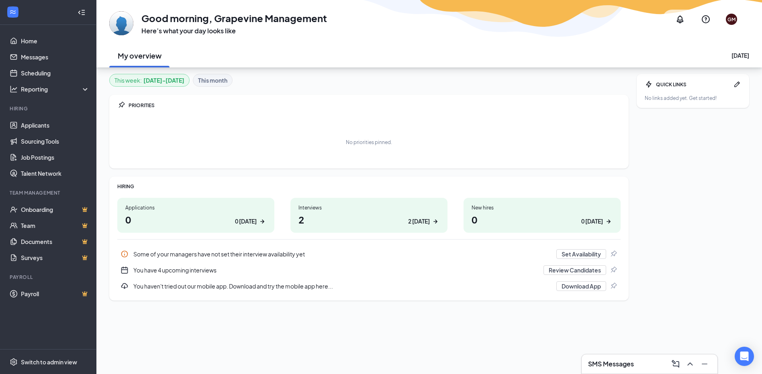  I want to click on svg: Minimize, so click(704, 364).